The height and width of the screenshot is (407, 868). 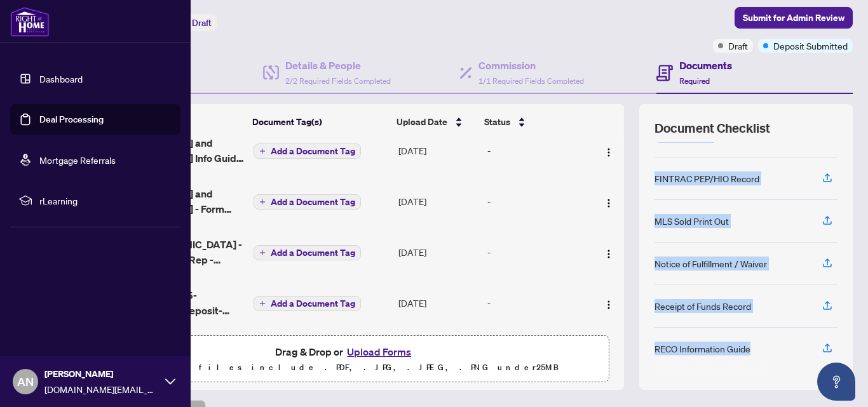 I want to click on button: Submit for Admin Review, so click(x=794, y=18).